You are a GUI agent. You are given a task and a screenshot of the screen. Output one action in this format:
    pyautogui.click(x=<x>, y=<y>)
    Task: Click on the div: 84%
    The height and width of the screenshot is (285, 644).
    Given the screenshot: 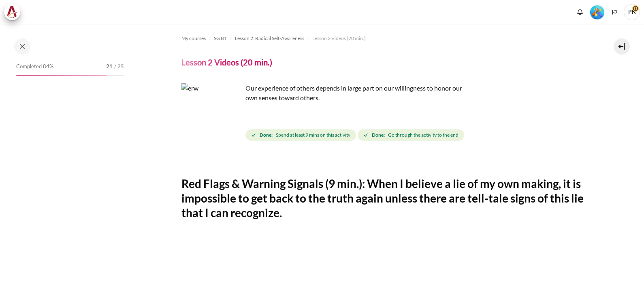 What is the action you would take?
    pyautogui.click(x=61, y=75)
    